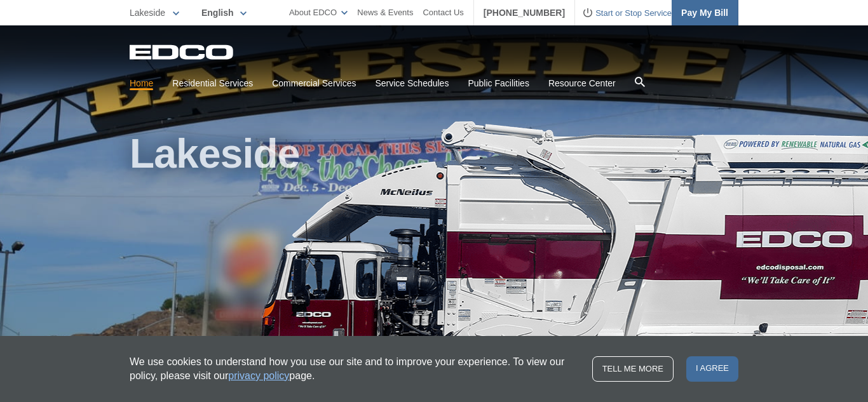 This screenshot has height=402, width=868. What do you see at coordinates (705, 12) in the screenshot?
I see `span: Pay My Bill` at bounding box center [705, 12].